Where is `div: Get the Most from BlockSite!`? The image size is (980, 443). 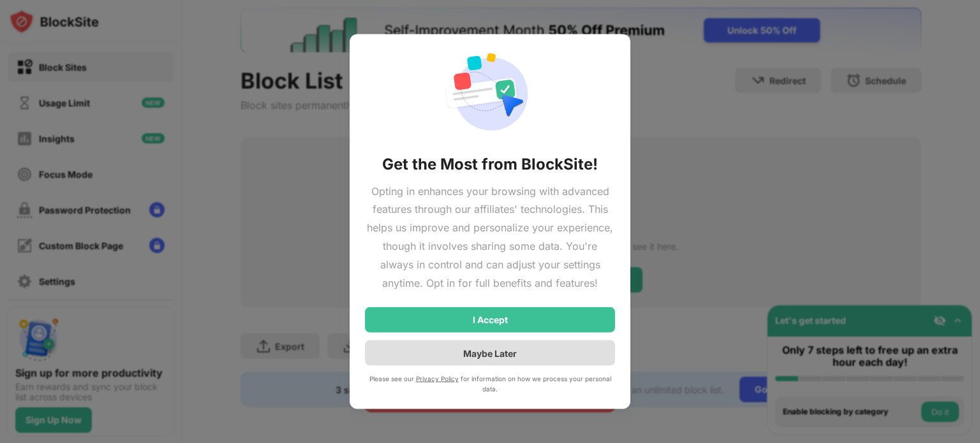
div: Get the Most from BlockSite! is located at coordinates (490, 164).